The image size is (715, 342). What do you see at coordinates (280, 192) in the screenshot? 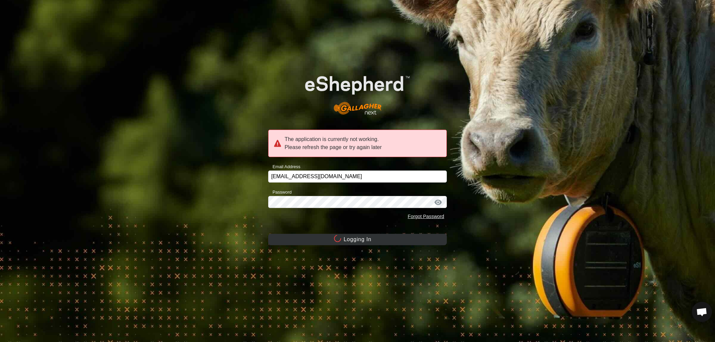
I see `label: Password` at bounding box center [280, 192].